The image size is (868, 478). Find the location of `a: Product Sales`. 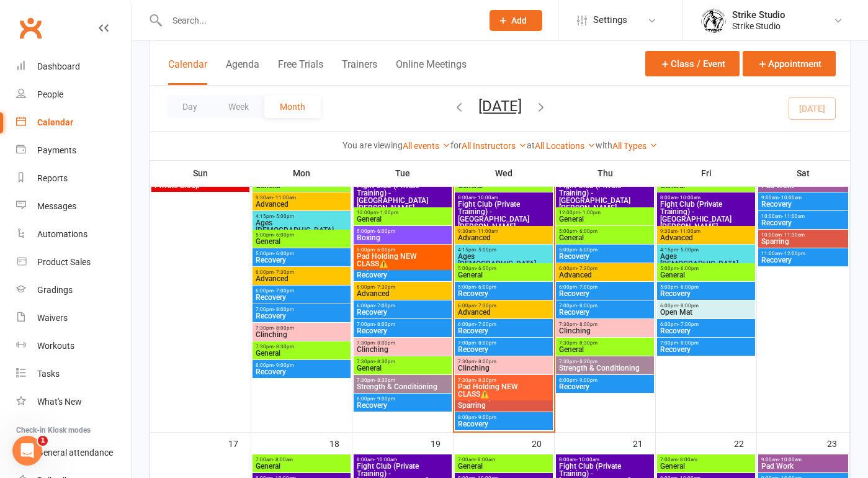

a: Product Sales is located at coordinates (73, 262).